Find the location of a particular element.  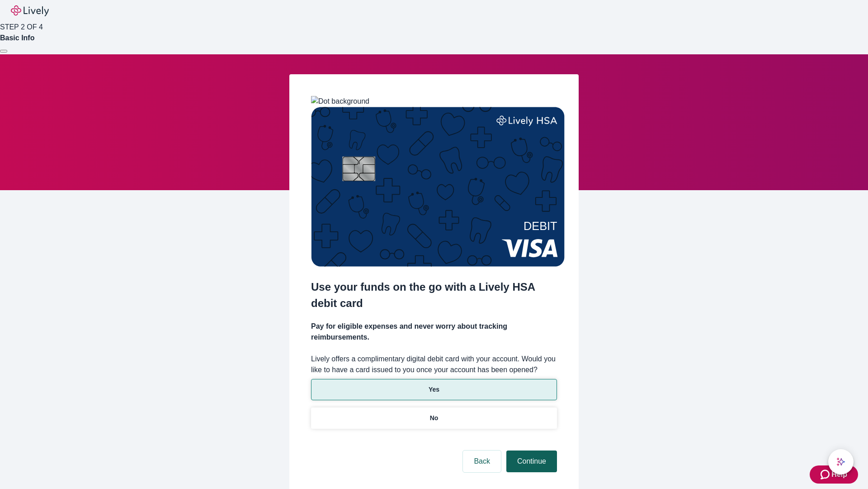

h2: Use your funds on the go with a Lively HSA debit card is located at coordinates (434, 295).